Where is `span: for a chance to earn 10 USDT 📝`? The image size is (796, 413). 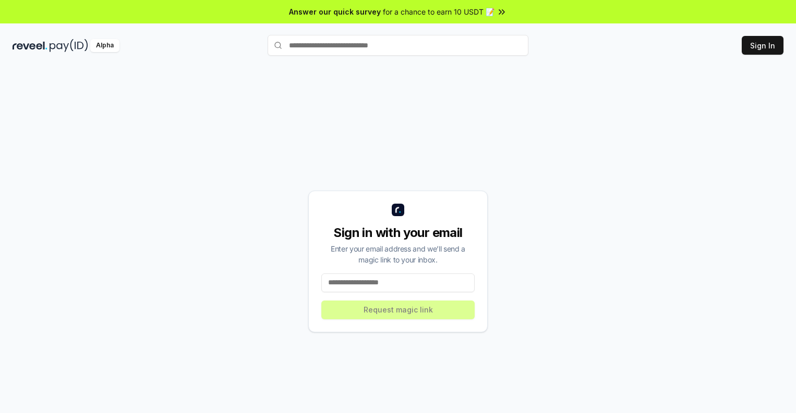
span: for a chance to earn 10 USDT 📝 is located at coordinates (438, 11).